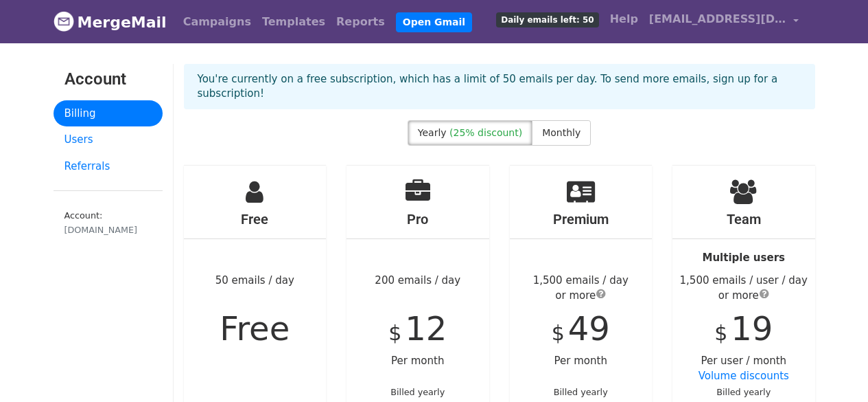 This screenshot has width=868, height=402. Describe the element at coordinates (417, 219) in the screenshot. I see `h4: Pro` at that location.